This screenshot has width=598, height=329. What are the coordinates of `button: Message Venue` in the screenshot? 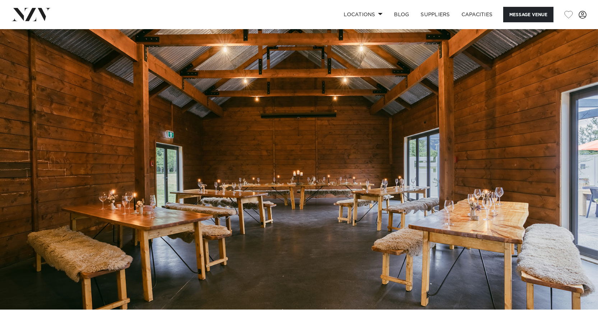 It's located at (529, 14).